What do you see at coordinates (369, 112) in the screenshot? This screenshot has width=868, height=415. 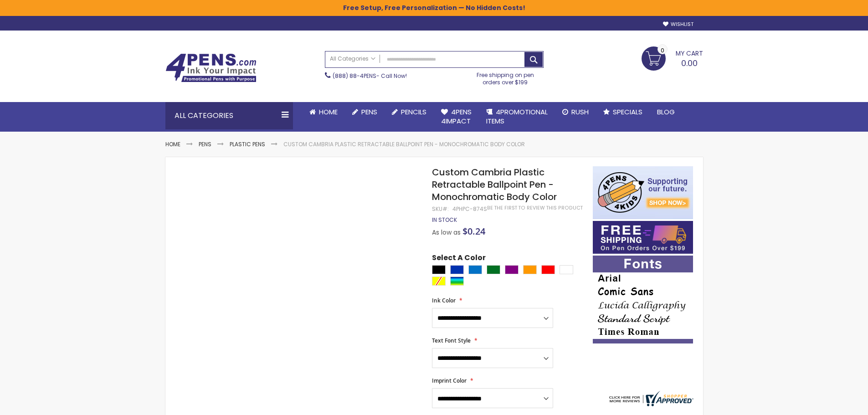 I see `span: Pens` at bounding box center [369, 112].